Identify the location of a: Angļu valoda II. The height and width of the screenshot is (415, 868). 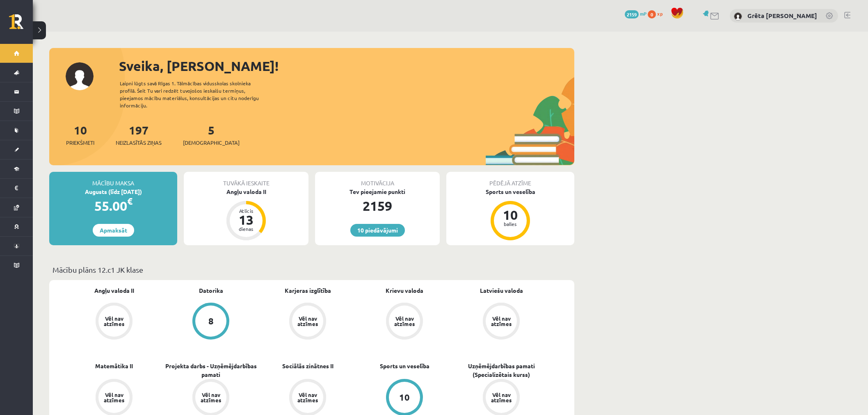
(114, 290).